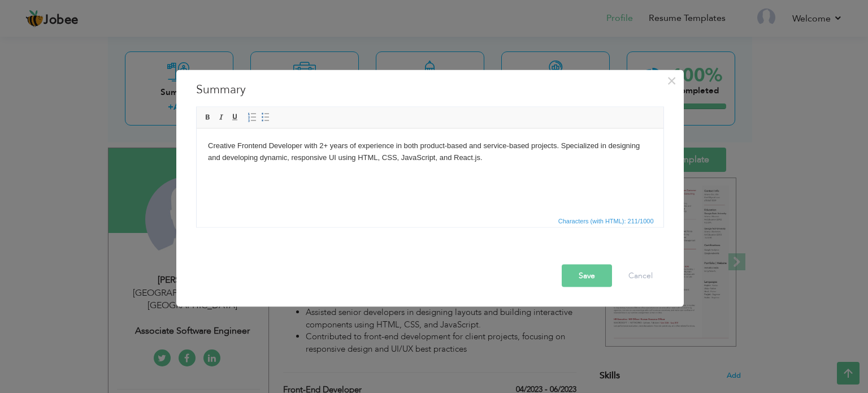  What do you see at coordinates (208, 117) in the screenshot?
I see `a: Bold` at bounding box center [208, 117].